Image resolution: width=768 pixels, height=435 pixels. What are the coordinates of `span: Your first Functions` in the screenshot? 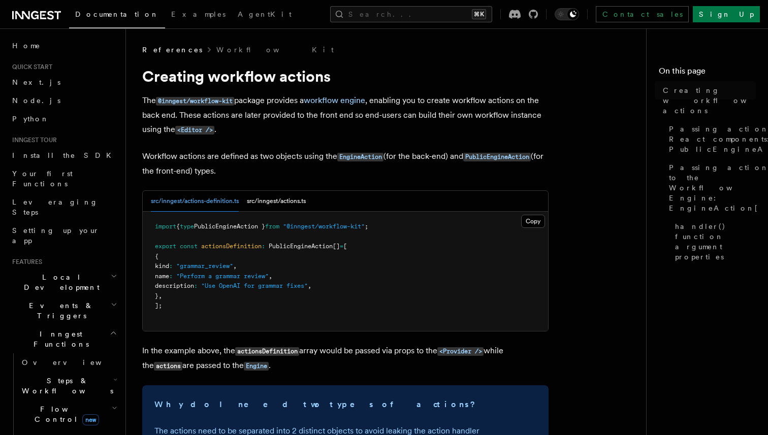 It's located at (42, 179).